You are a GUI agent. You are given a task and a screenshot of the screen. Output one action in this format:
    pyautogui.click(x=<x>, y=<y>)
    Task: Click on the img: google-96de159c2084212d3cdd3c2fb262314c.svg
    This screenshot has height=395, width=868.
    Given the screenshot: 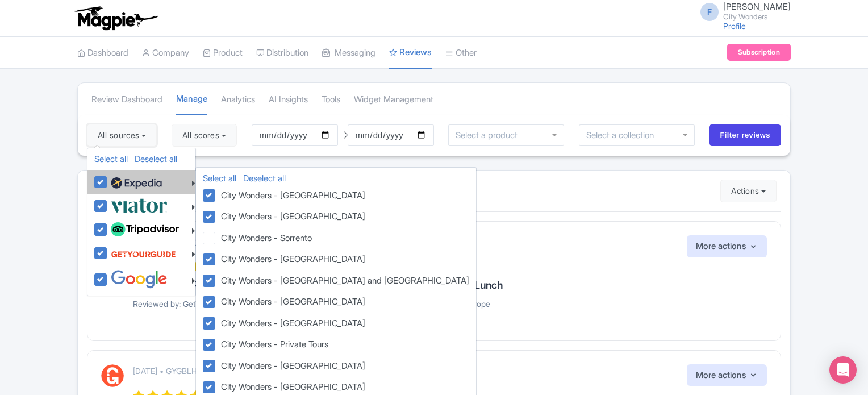 What is the action you would take?
    pyautogui.click(x=139, y=279)
    